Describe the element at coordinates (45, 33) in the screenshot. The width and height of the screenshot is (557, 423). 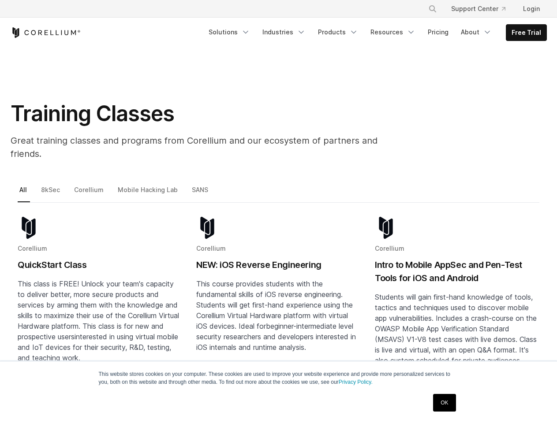
I see `a: Corellium Home` at that location.